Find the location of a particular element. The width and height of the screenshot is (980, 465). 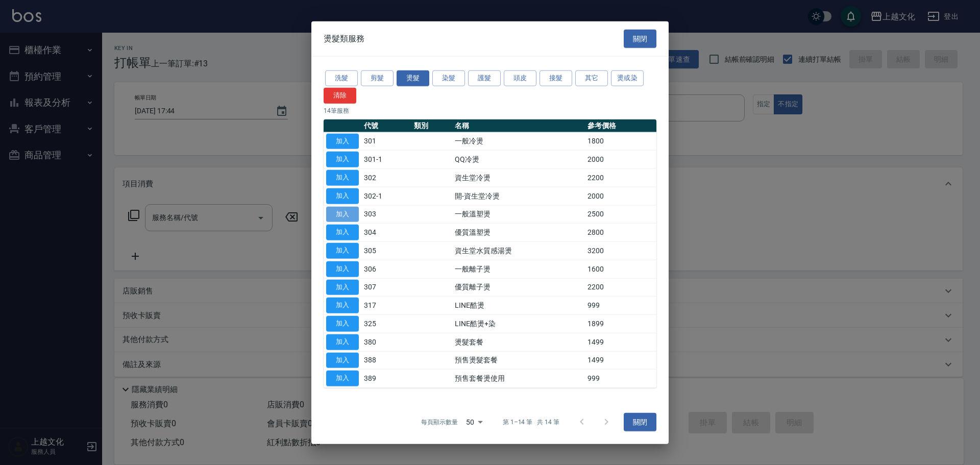

th: 參考價格 is located at coordinates (621, 126).